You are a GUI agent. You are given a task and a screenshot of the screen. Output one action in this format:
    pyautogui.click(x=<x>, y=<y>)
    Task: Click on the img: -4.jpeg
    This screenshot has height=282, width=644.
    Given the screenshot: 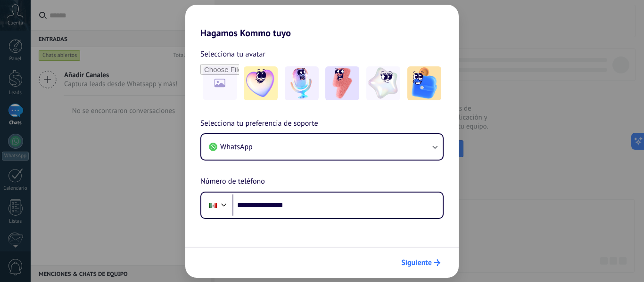 What is the action you would take?
    pyautogui.click(x=384, y=84)
    